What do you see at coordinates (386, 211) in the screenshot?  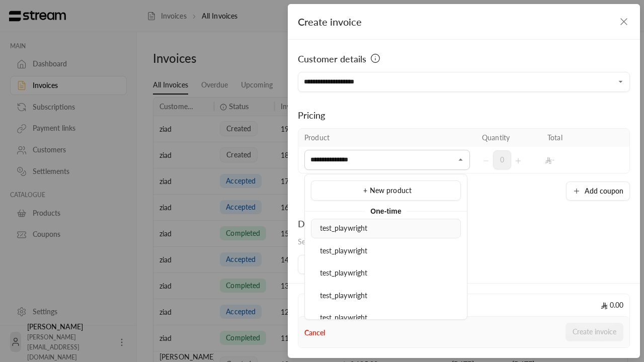 I see `span: One-time` at bounding box center [386, 211].